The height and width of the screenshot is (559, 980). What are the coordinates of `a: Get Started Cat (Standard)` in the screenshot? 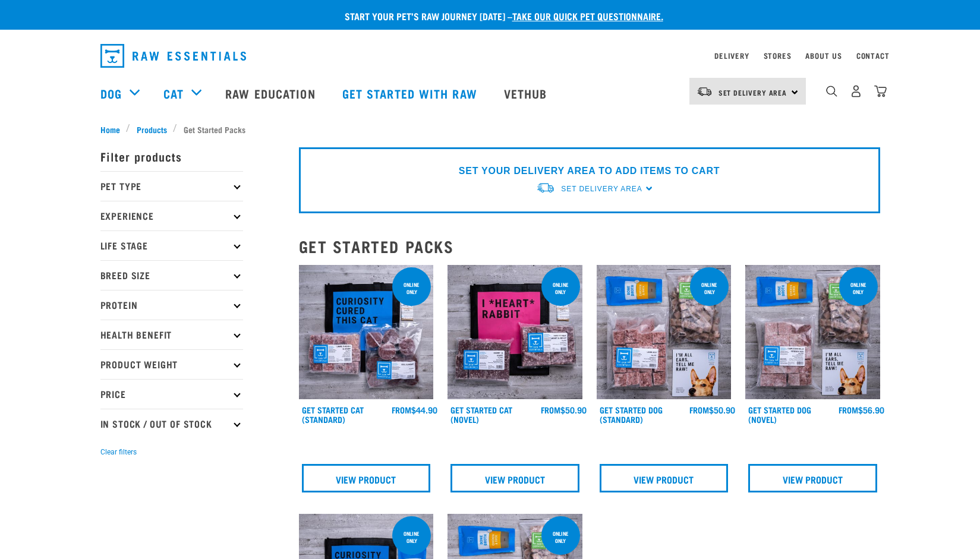 It's located at (332, 414).